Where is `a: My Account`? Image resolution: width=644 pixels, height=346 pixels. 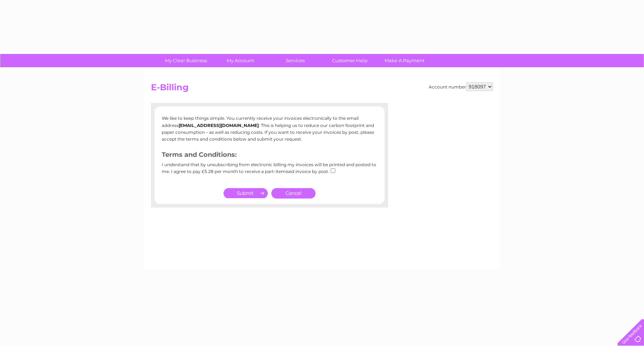
a: My Account is located at coordinates (240, 60).